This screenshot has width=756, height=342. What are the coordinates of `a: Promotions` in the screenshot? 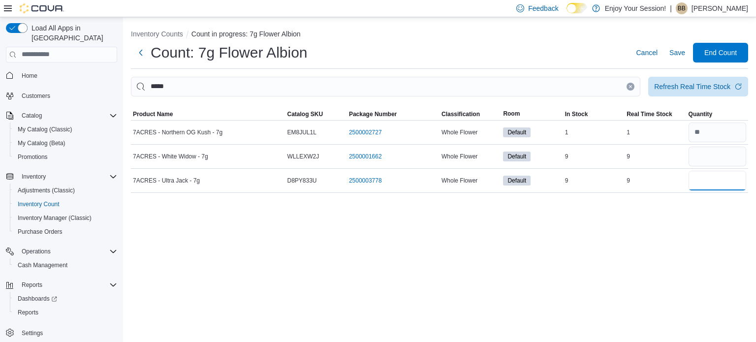 It's located at (32, 157).